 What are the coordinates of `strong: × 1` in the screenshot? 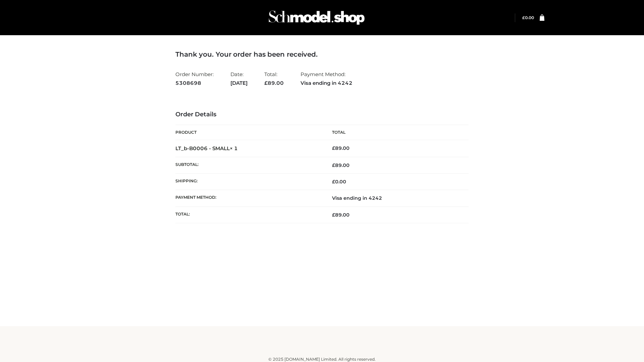 It's located at (234, 148).